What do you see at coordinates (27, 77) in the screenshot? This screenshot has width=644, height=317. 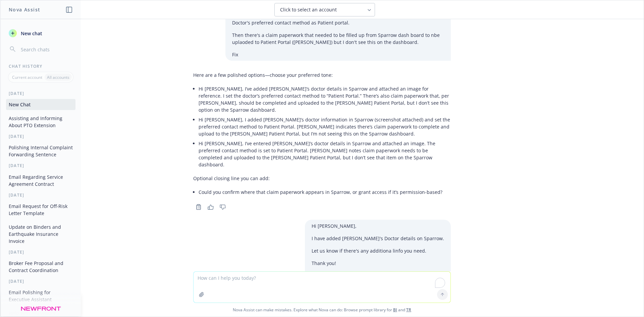 I see `p: Current account` at bounding box center [27, 77].